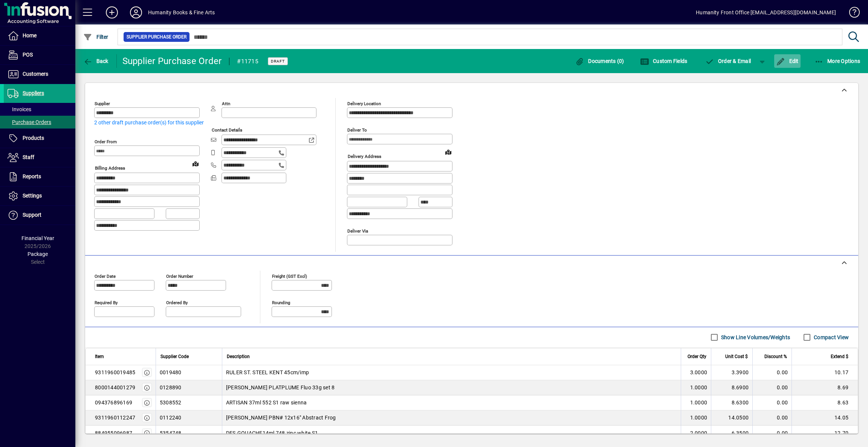  I want to click on mat-label: Deliver via, so click(357, 231).